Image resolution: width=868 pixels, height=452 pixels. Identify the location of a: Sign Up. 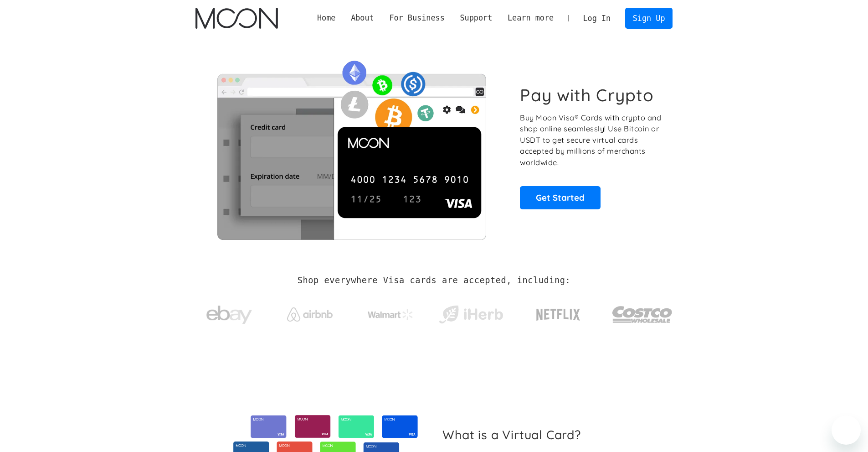
(649, 18).